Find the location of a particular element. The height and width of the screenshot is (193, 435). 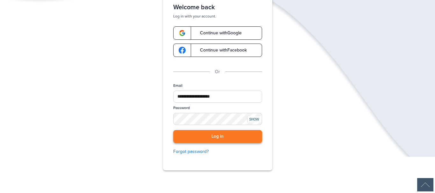

a: google-logoContinue withGoogle is located at coordinates (217, 33).